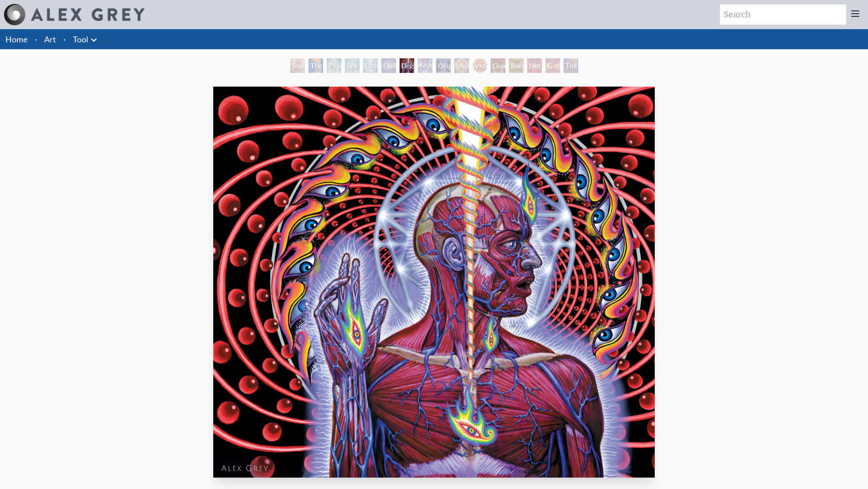 The width and height of the screenshot is (868, 489). What do you see at coordinates (461, 66) in the screenshot?
I see `div: Vision Crystal` at bounding box center [461, 66].